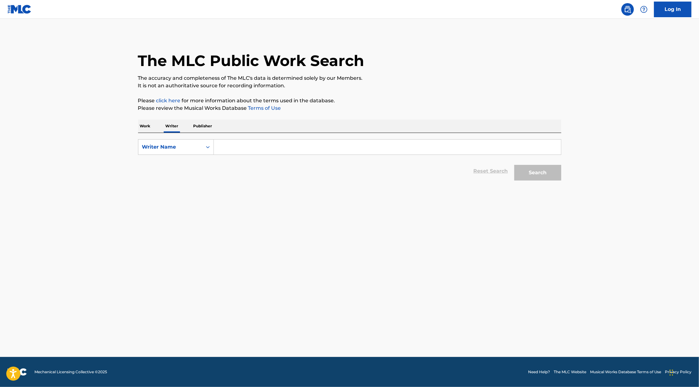 The image size is (699, 387). Describe the element at coordinates (627, 9) in the screenshot. I see `a: Public Search` at that location.